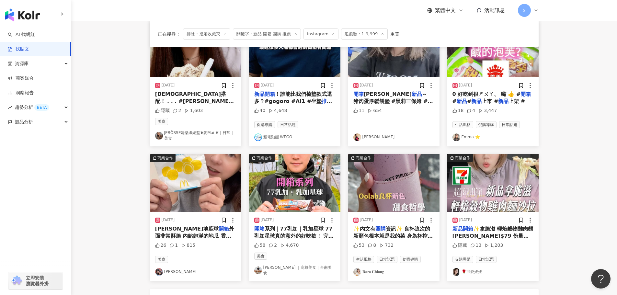 This screenshot has width=617, height=295. Describe the element at coordinates (295, 137) in the screenshot. I see `a: KOL Avatar頑電動能 WEGO` at that location.